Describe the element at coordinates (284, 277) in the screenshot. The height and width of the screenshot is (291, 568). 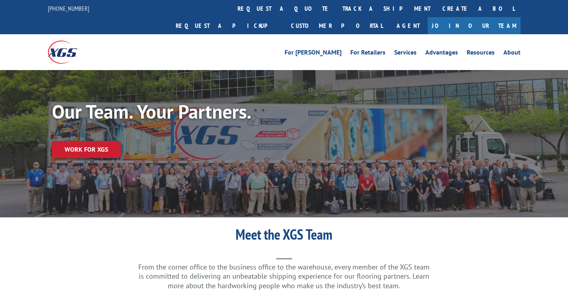
I see `p: From the corner office to the business office to the warehouse, every member of the XGS team is c...` at that location.